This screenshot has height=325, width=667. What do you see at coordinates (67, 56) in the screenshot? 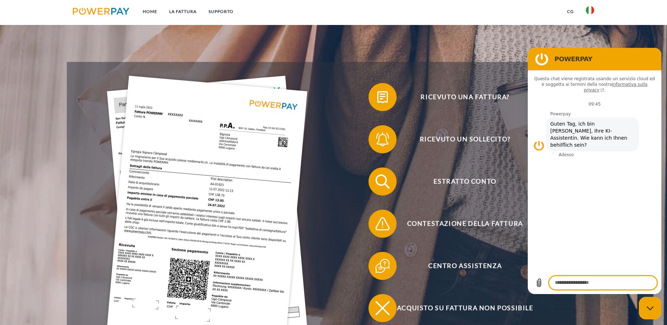
I see `p: 09:45` at bounding box center [67, 56].